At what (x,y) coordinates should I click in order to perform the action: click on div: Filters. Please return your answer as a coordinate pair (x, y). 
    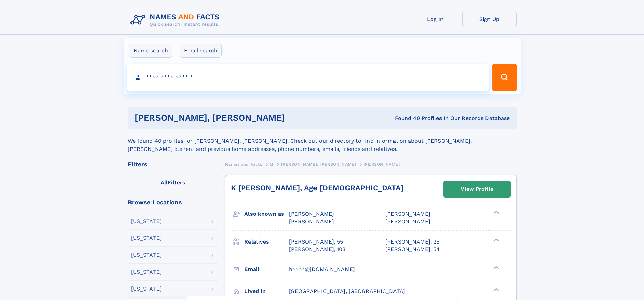
    Looking at the image, I should click on (173, 165).